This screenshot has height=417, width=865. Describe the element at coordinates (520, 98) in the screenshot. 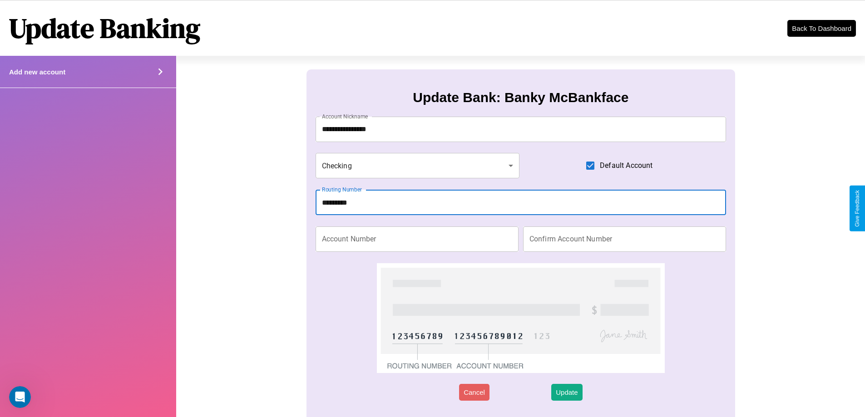

I see `h3: Update Bank: Banky McBankface` at that location.